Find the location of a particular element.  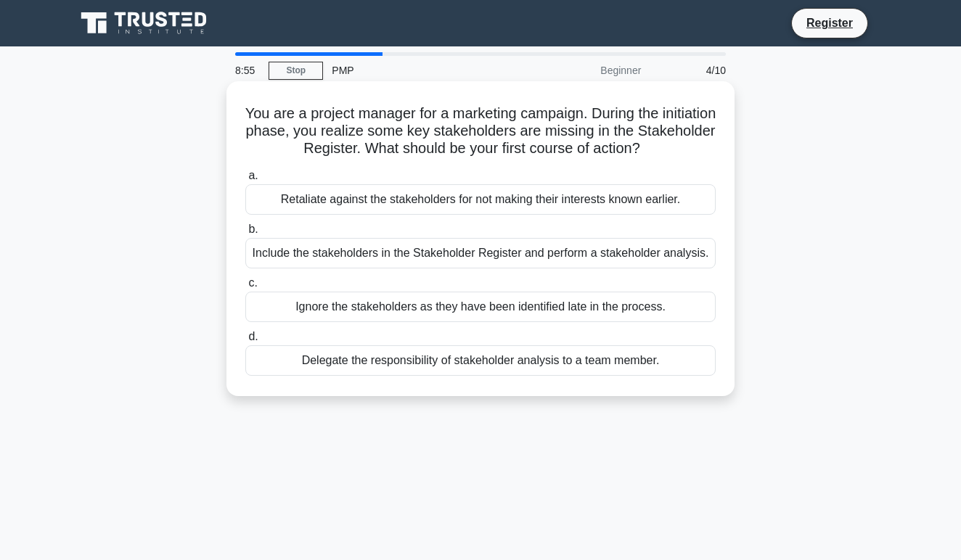

div: PMP is located at coordinates (423, 70).